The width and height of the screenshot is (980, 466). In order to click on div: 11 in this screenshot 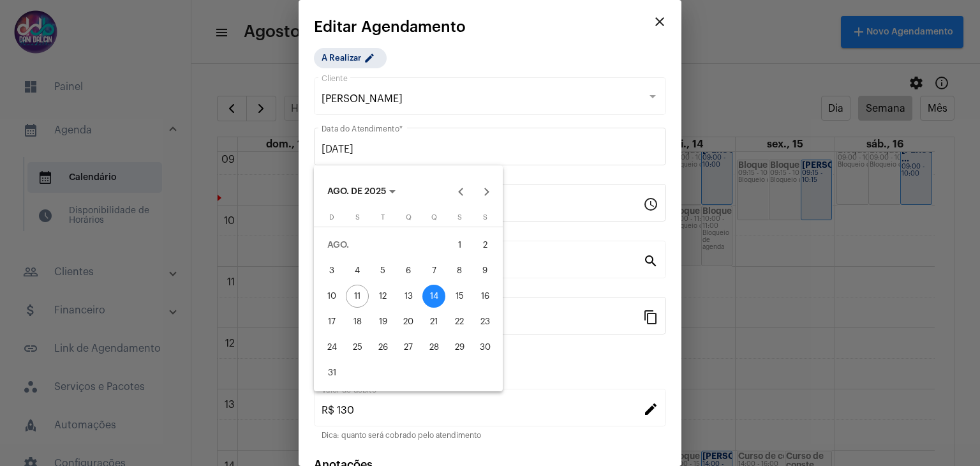, I will do `click(357, 296)`.